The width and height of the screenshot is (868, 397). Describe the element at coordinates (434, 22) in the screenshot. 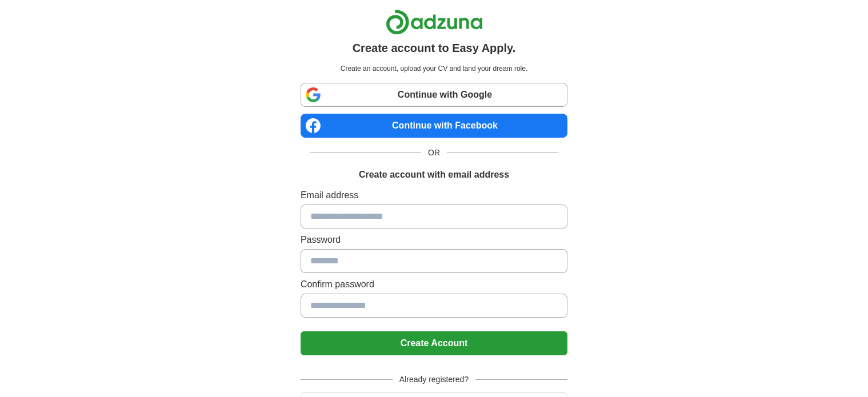

I see `img: Adzuna logo` at that location.